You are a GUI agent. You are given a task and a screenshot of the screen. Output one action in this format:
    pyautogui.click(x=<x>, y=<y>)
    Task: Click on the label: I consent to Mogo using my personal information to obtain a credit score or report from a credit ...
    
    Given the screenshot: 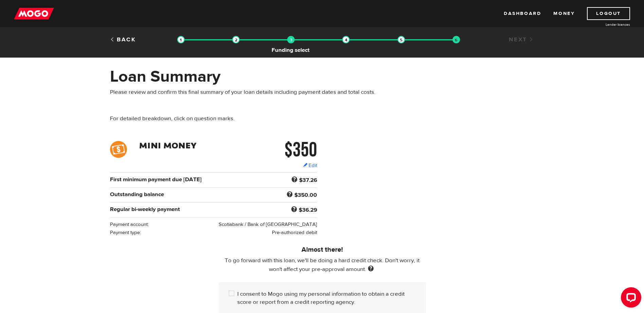 What is the action you would take?
    pyautogui.click(x=326, y=298)
    